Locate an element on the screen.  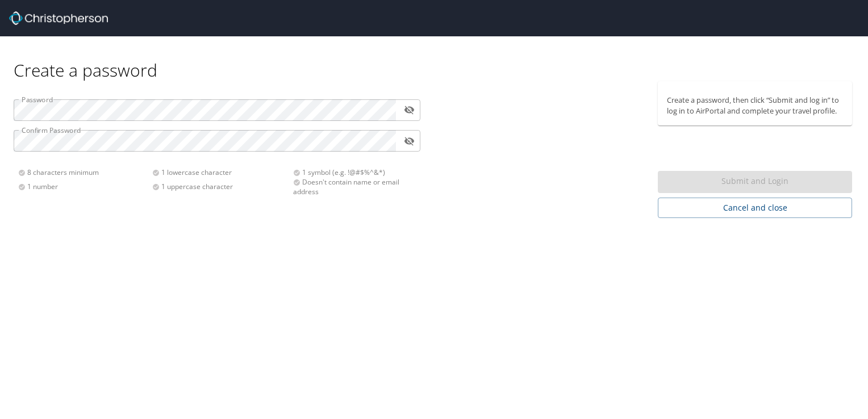
div: 1 number is located at coordinates (85, 186).